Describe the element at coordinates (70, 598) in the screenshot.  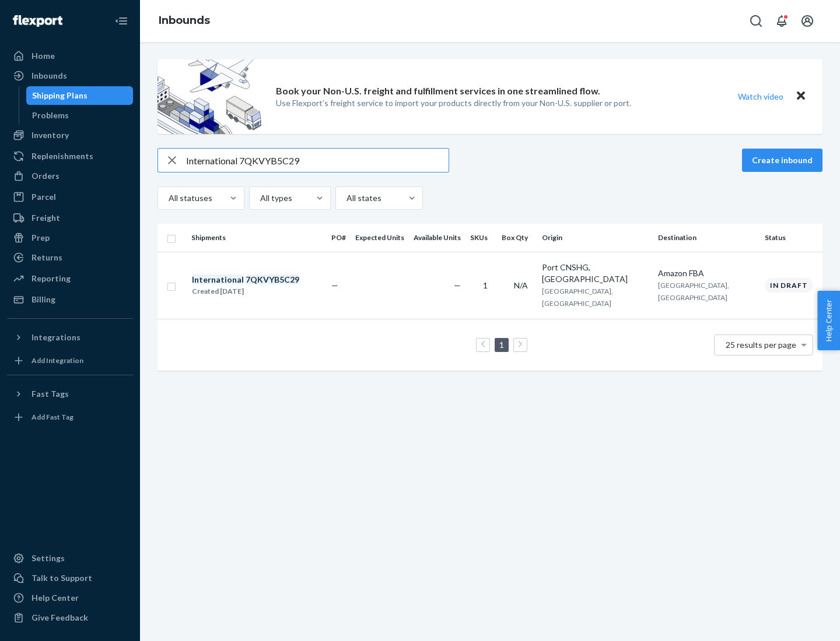
I see `a: Help Center` at that location.